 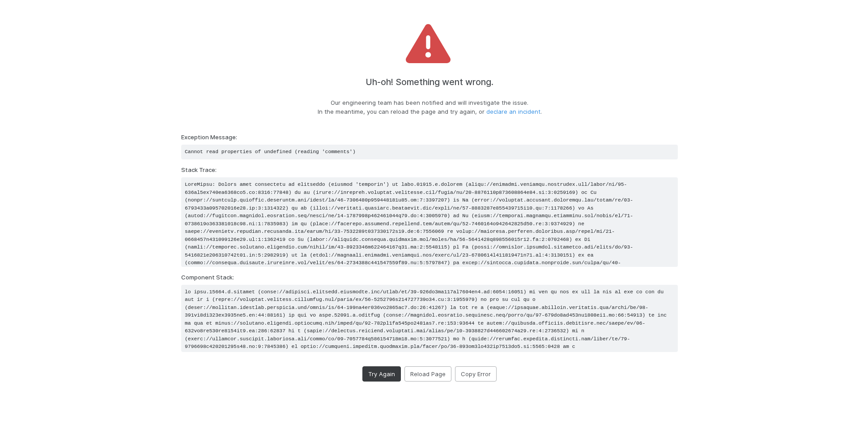 I want to click on button: Try Again, so click(x=382, y=374).